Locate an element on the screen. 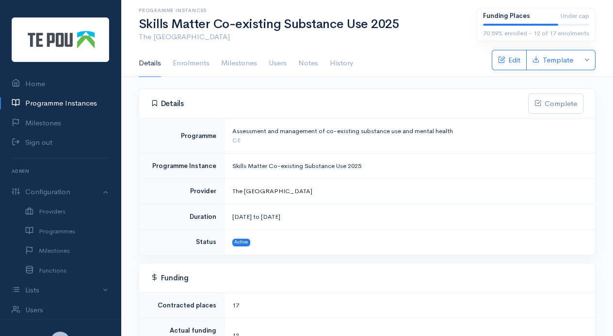 The height and width of the screenshot is (336, 613). td: Status is located at coordinates (181, 242).